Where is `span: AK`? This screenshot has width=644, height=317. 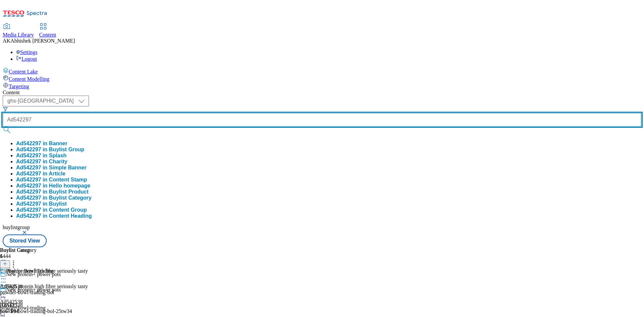 span: AK is located at coordinates (7, 40).